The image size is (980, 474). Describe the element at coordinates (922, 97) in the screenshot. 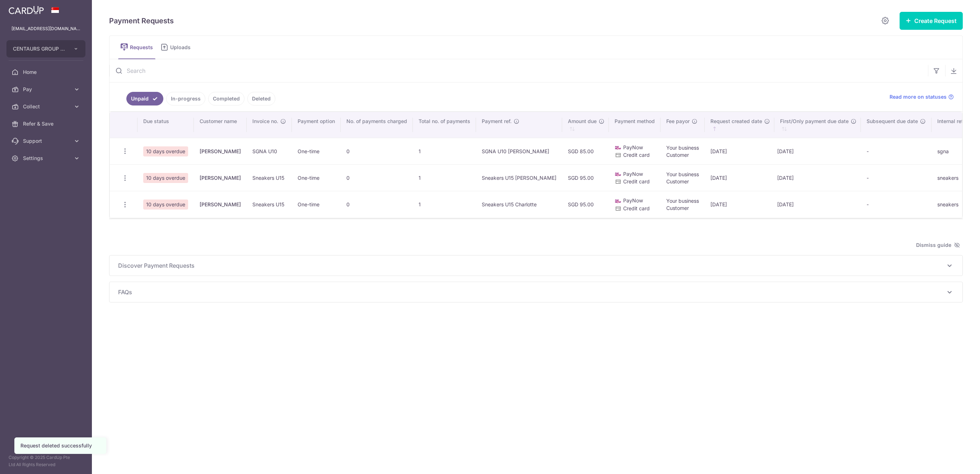

I see `a: Read more on statuses` at that location.